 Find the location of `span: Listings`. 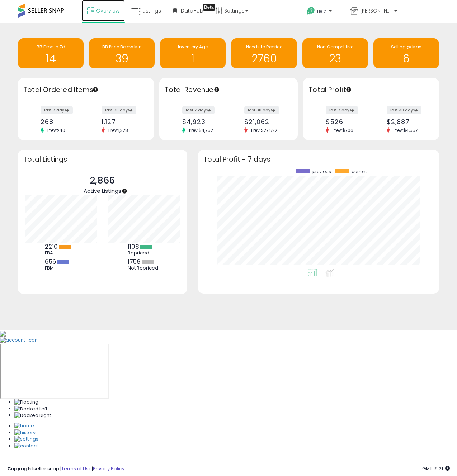

span: Listings is located at coordinates (152, 11).